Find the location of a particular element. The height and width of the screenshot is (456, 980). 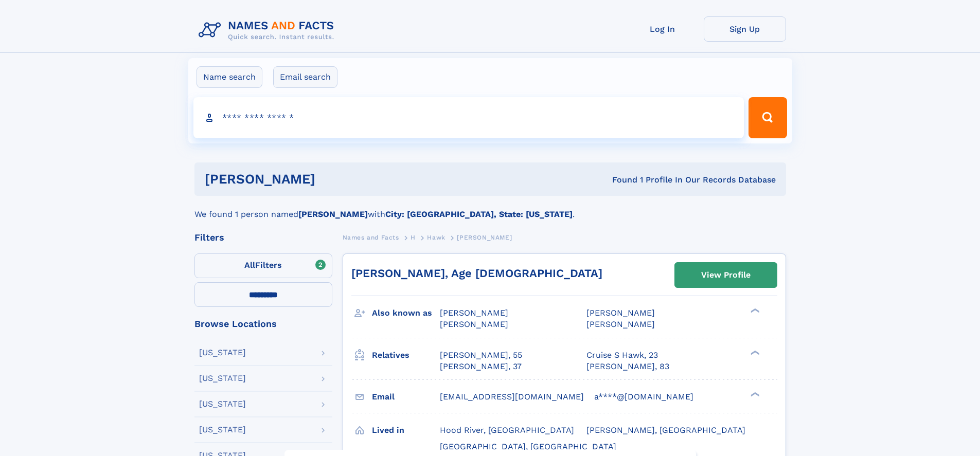

h3: Email is located at coordinates (406, 397).